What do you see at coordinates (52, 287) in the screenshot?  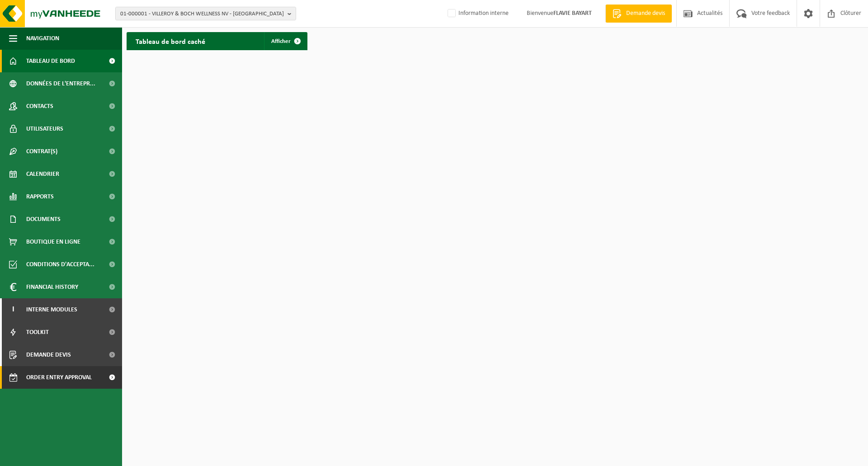 I see `span: Financial History` at bounding box center [52, 287].